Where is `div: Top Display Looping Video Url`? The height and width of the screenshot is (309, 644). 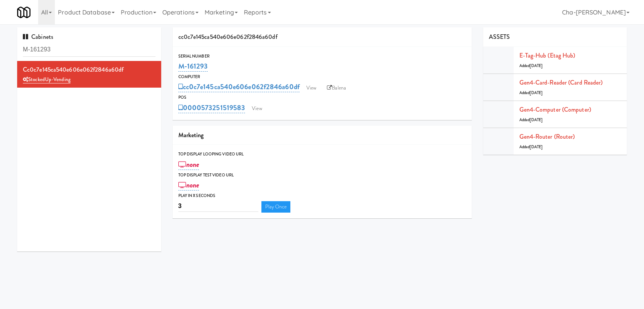 div: Top Display Looping Video Url is located at coordinates (322, 154).